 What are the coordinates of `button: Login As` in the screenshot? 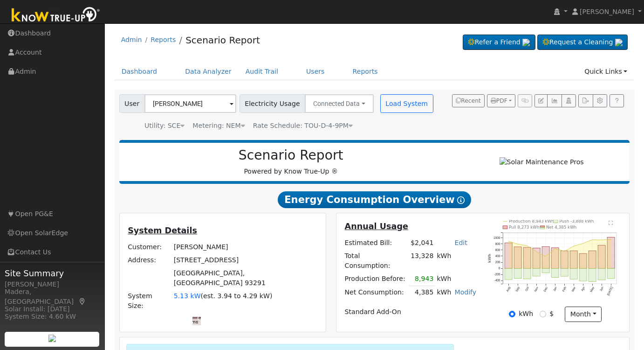 It's located at (568, 101).